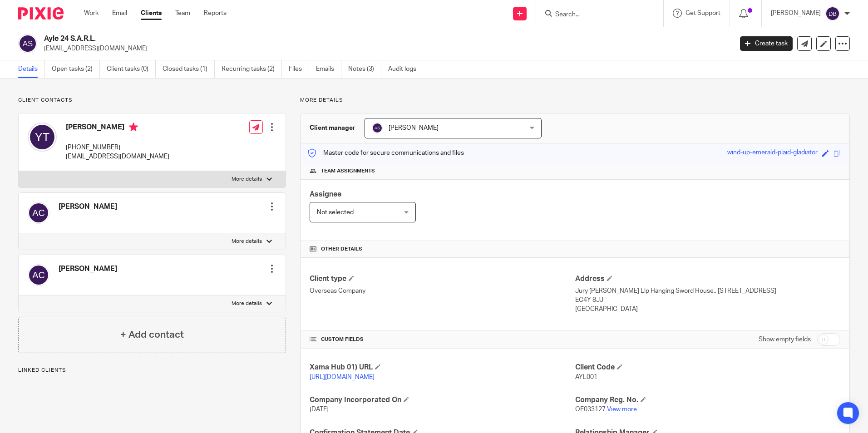 The image size is (868, 433). I want to click on p: Overseas Company, so click(442, 291).